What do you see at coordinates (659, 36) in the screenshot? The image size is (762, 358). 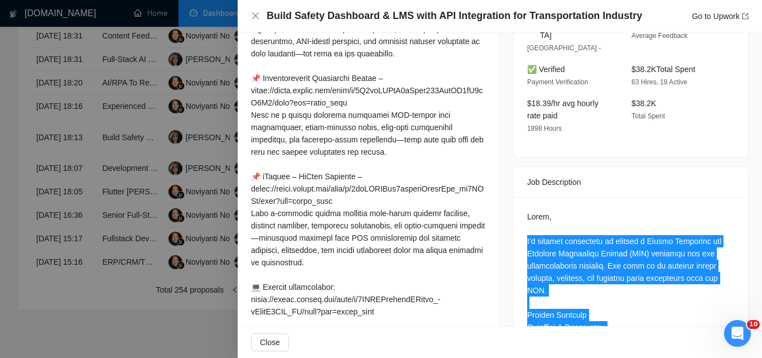 I see `span: Average Feedback` at bounding box center [659, 36].